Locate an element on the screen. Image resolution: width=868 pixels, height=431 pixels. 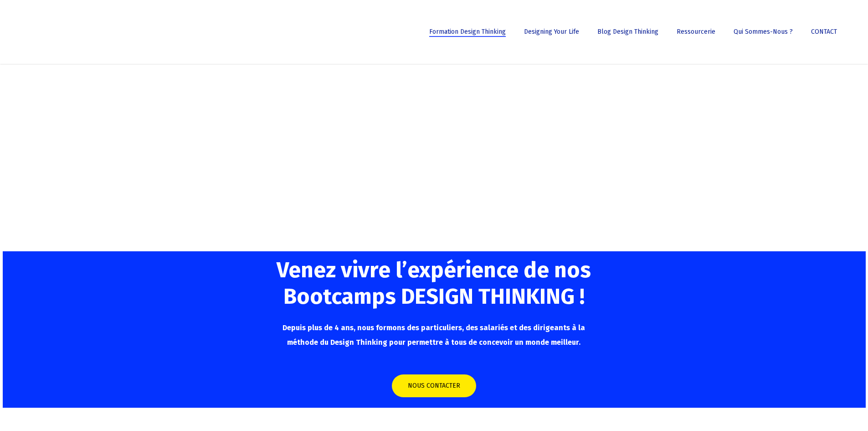
a: Qui sommes-nous ? is located at coordinates (763, 32).